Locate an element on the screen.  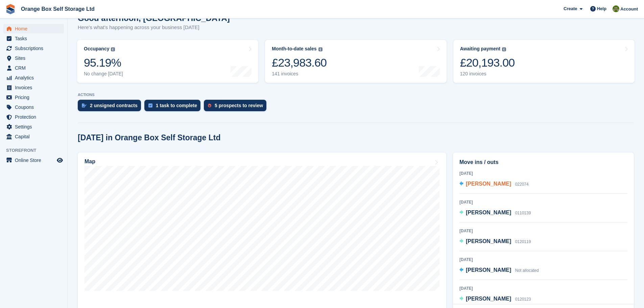
span: CRM is located at coordinates (35, 68).